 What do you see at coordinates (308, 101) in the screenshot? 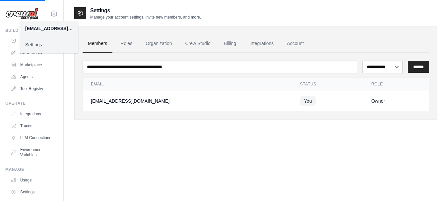
I see `span: You` at bounding box center [308, 101].